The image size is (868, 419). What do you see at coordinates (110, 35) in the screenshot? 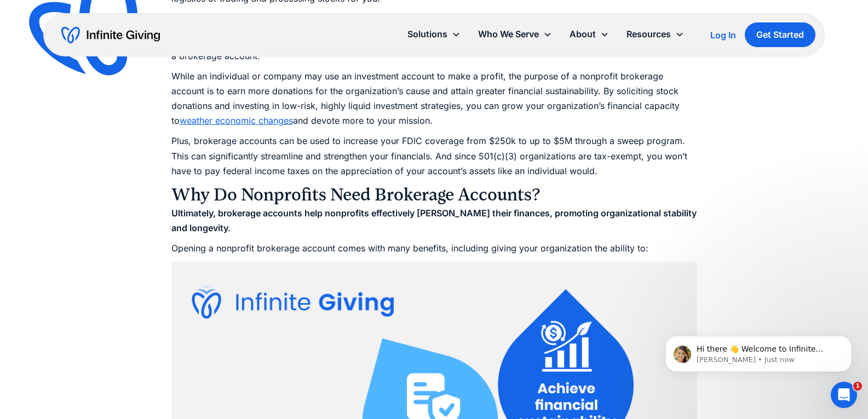
I see `a: home` at bounding box center [110, 35].